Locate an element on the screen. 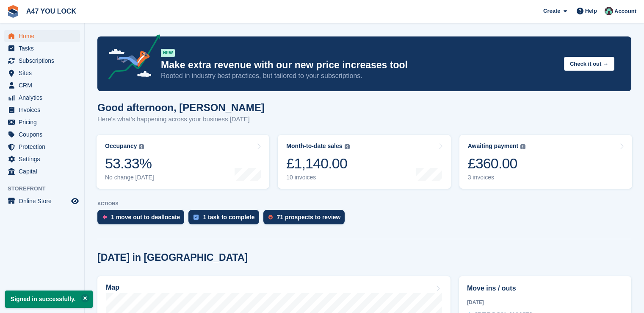 The image size is (644, 313). p: Rooted in industry best practices, but tailored to your subscriptions. is located at coordinates (359, 76).